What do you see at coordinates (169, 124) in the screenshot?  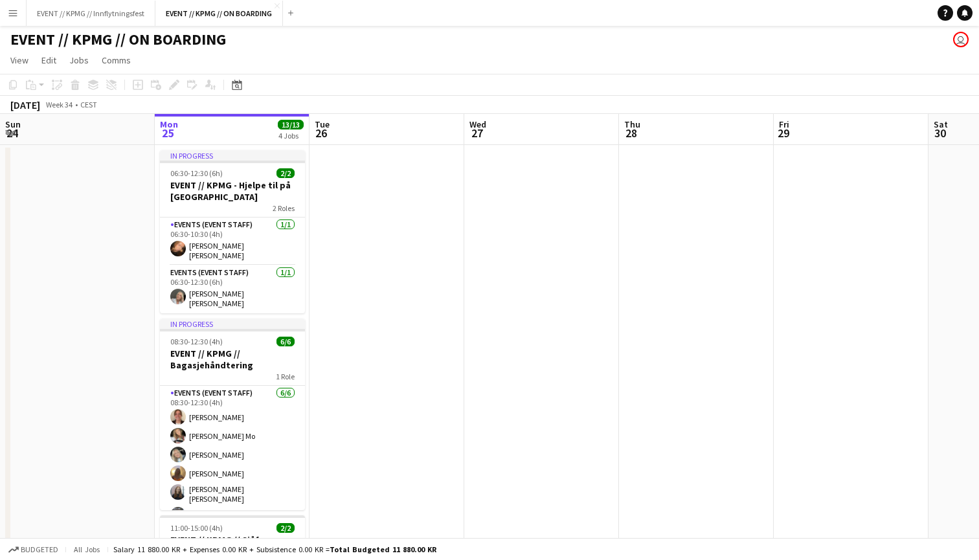 I see `span: Mon` at bounding box center [169, 124].